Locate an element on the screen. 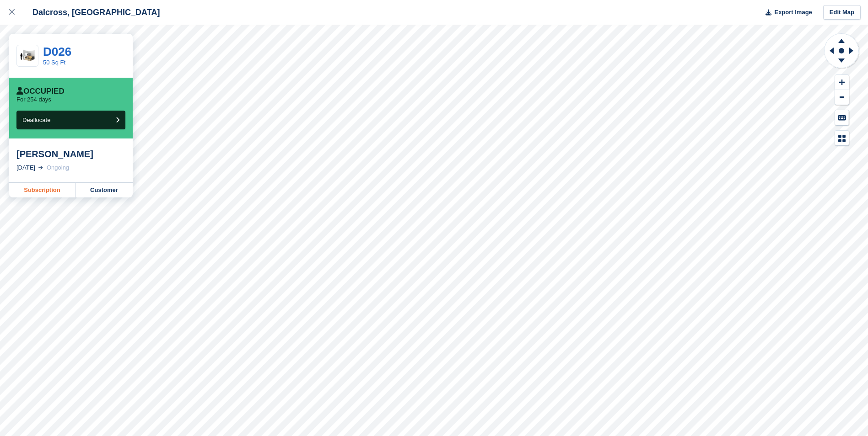 The image size is (868, 436). span: Export Image is located at coordinates (793, 12).